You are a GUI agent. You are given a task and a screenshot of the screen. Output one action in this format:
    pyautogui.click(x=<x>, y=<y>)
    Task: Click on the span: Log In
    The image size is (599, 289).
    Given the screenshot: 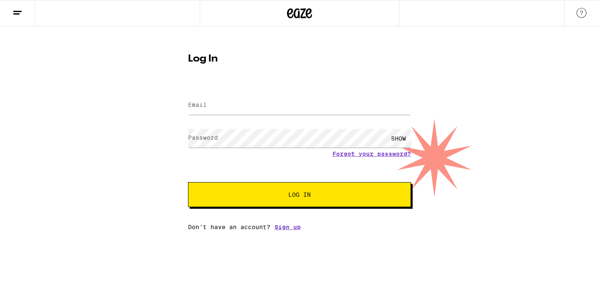 What is the action you would take?
    pyautogui.click(x=299, y=195)
    